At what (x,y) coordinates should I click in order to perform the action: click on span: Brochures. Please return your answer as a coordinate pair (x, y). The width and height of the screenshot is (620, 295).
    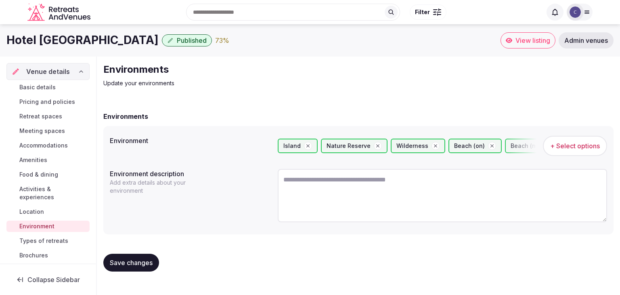
    Looking at the image, I should click on (33, 255).